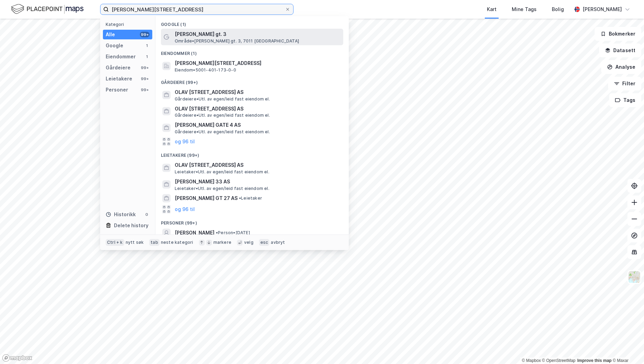  I want to click on input: Søk på adresse, matrikkel, gårdeiere, leietakere eller personer, so click(197, 9).